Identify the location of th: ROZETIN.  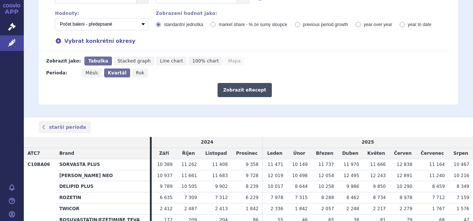
(103, 198).